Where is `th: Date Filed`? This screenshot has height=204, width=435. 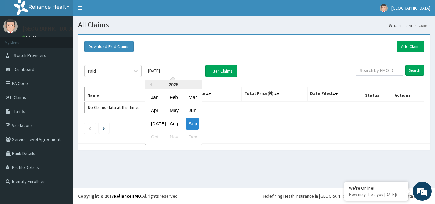
th: Date Filed is located at coordinates (335, 94).